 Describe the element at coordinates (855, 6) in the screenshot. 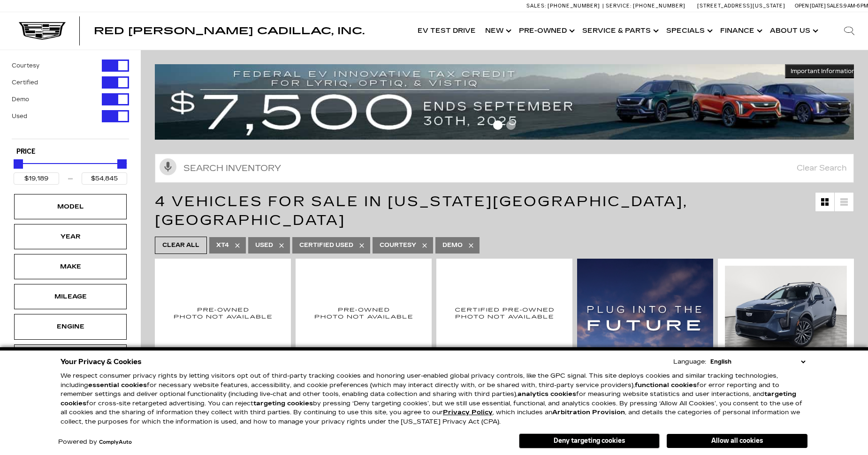

I see `span: 9 AM-6 PM` at that location.